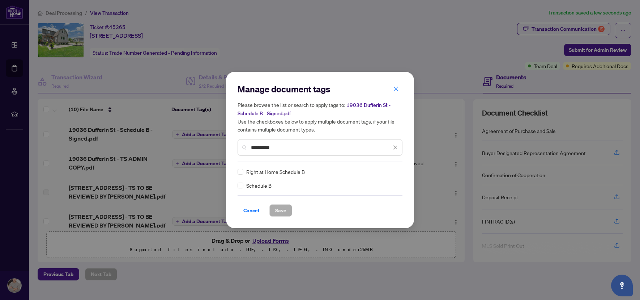 This screenshot has width=640, height=300. Describe the element at coordinates (320, 117) in the screenshot. I see `h5: Please browse the list or search to apply tags to: Use the checkboxes below to apply multiple doc...` at that location.